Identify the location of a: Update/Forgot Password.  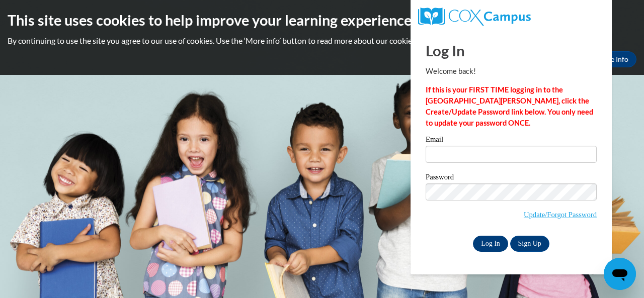
(560, 215).